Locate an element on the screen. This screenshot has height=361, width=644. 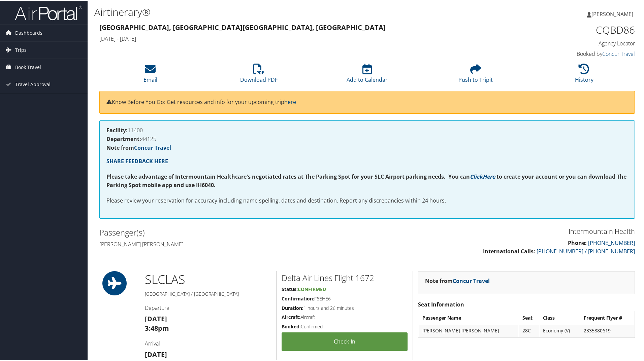
h1: CQBD86 is located at coordinates (571, 29).